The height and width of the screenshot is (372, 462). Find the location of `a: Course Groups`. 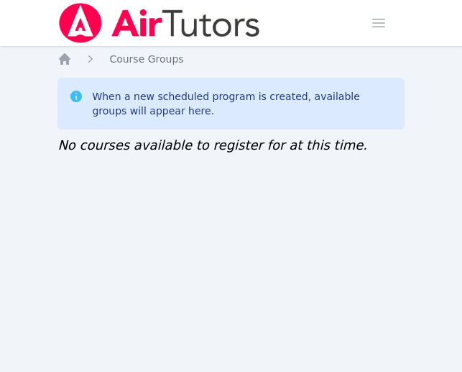

a: Course Groups is located at coordinates (146, 59).